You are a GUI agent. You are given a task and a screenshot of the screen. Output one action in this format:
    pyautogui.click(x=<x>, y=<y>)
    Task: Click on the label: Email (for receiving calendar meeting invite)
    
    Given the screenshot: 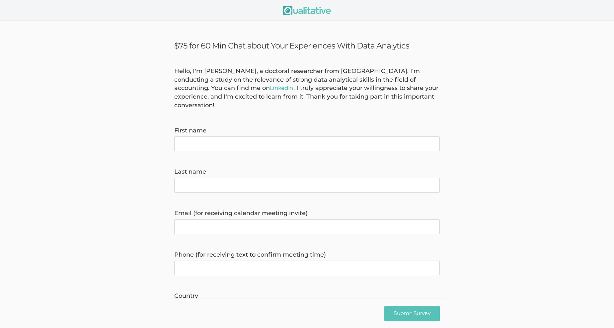 What is the action you would take?
    pyautogui.click(x=307, y=214)
    